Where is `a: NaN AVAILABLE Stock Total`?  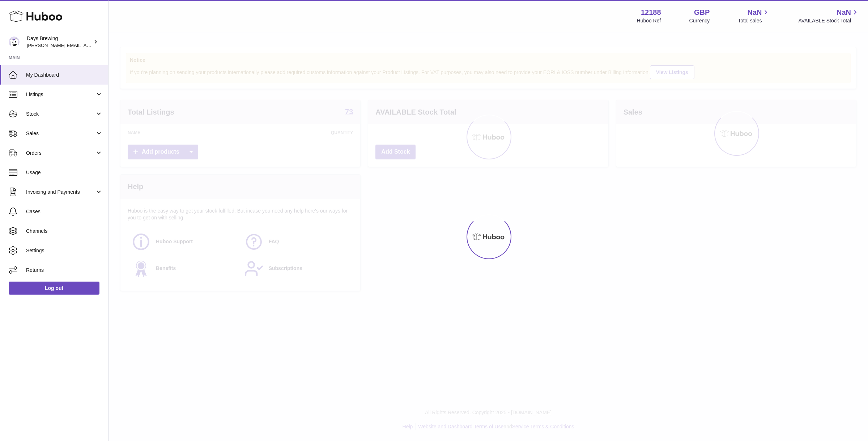 a: NaN AVAILABLE Stock Total is located at coordinates (829, 16).